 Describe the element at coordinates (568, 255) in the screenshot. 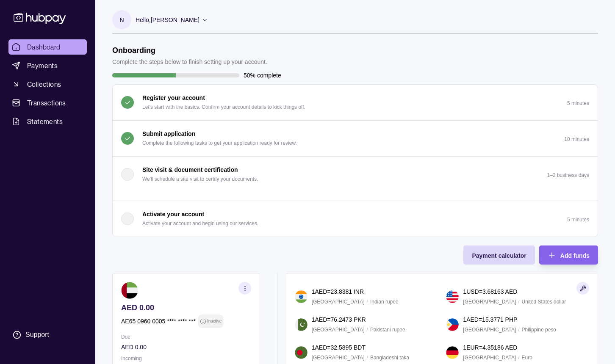

I see `button: Add funds` at that location.